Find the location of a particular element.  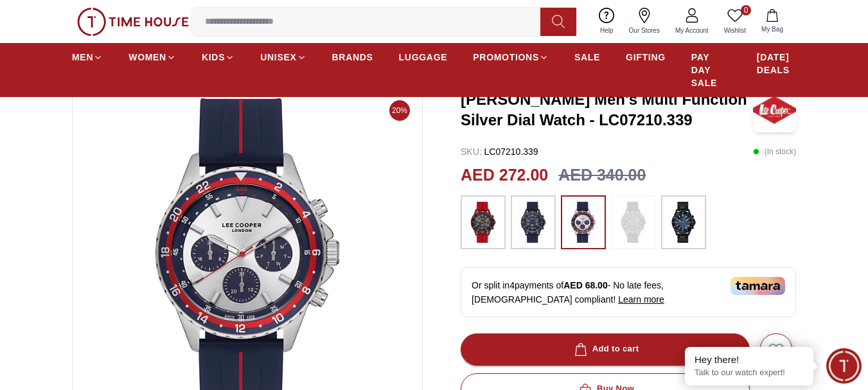

span: 0 is located at coordinates (746, 11).